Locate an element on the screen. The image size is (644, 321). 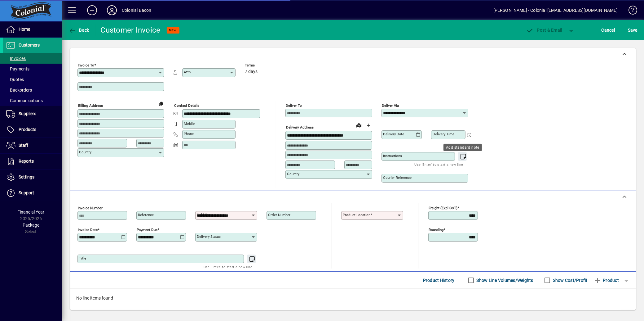
span: Cancel is located at coordinates (608, 30).